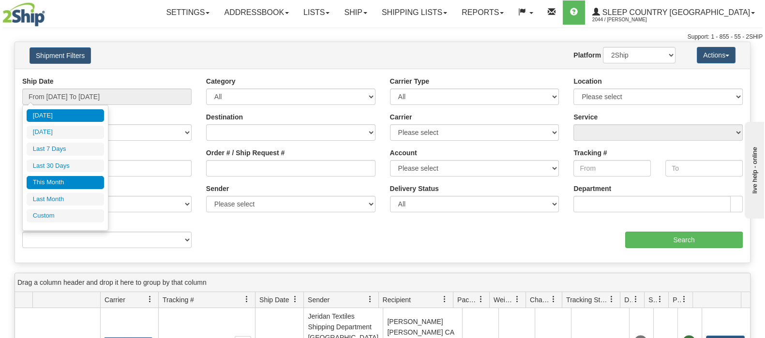  I want to click on span: Recipient, so click(397, 300).